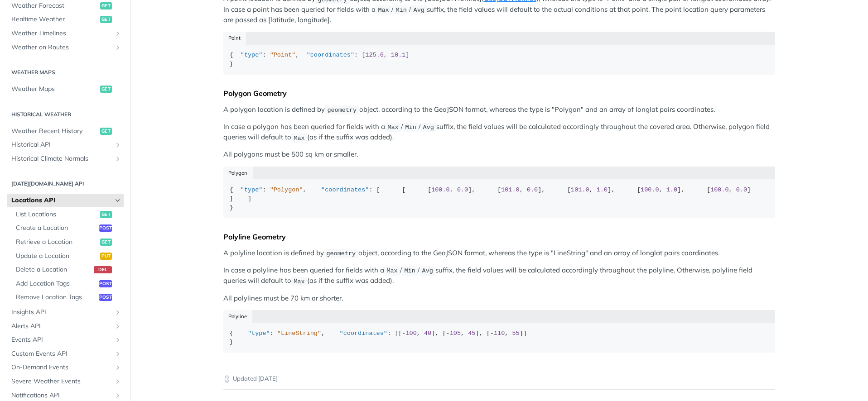  Describe the element at coordinates (62, 33) in the screenshot. I see `span: Weather Timelines` at that location.